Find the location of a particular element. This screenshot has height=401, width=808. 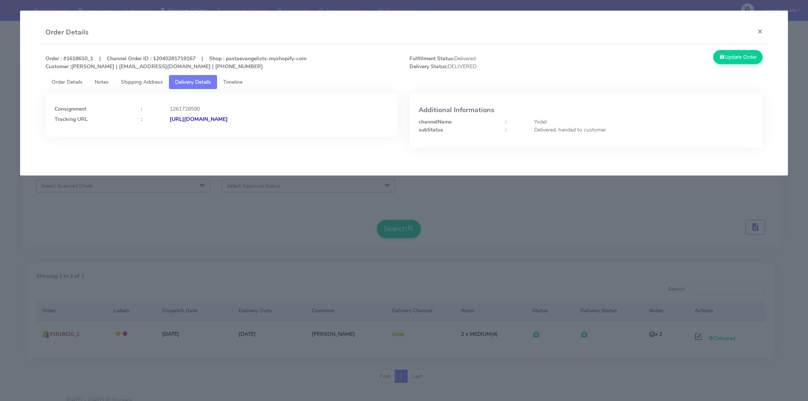

h4: Order Details is located at coordinates (67, 32).